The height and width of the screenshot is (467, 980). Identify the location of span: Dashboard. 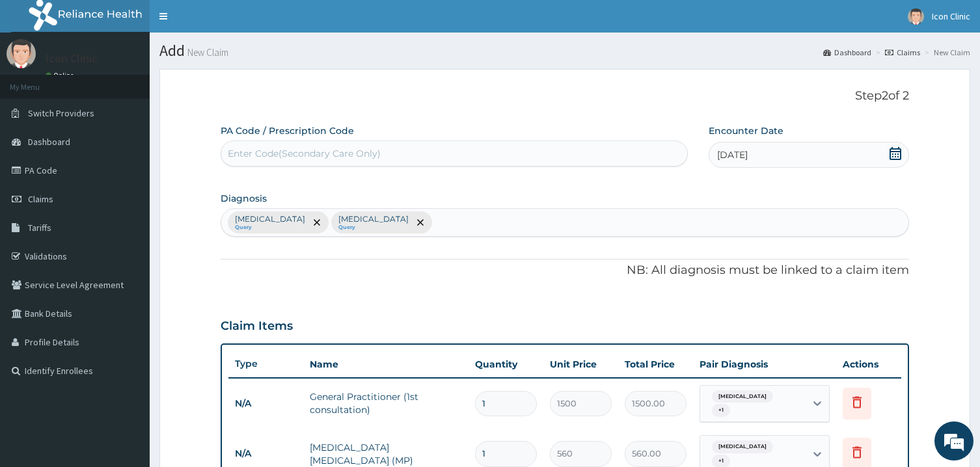
(49, 142).